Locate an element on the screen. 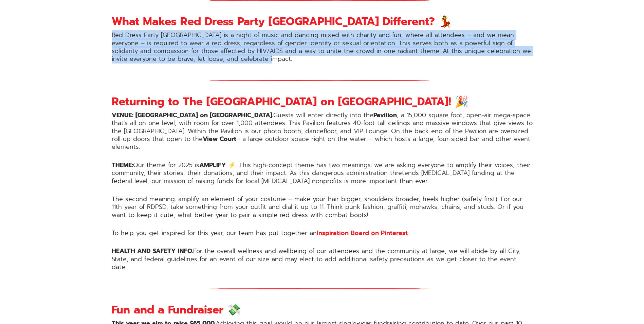 This screenshot has width=644, height=324. strong: Pavilion is located at coordinates (385, 115).